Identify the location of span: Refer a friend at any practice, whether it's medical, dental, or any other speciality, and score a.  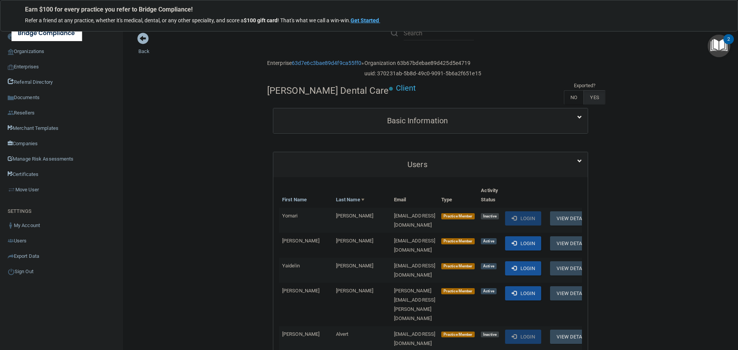
(134, 20).